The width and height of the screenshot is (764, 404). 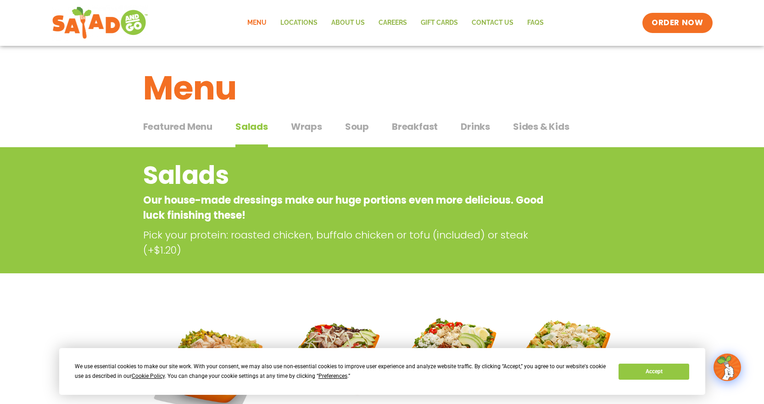 I want to click on span: ORDER NOW, so click(x=678, y=23).